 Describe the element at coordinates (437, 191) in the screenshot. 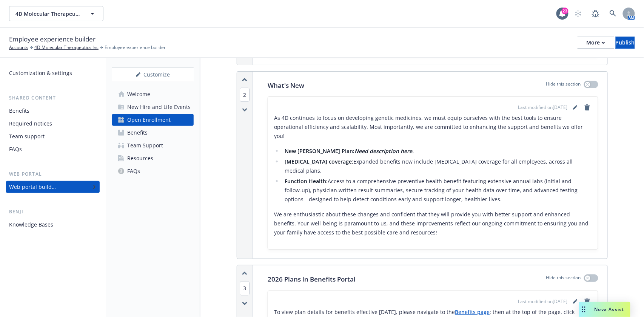

I see `li: Access to a comprehensive preventive health benefit featuring extensive annual labs (initial and ...` at that location.